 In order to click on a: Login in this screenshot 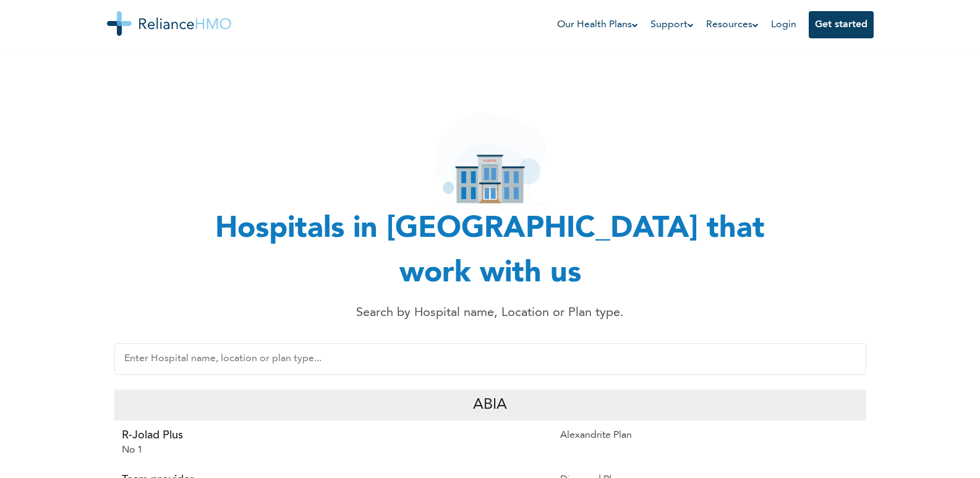, I will do `click(783, 24)`.